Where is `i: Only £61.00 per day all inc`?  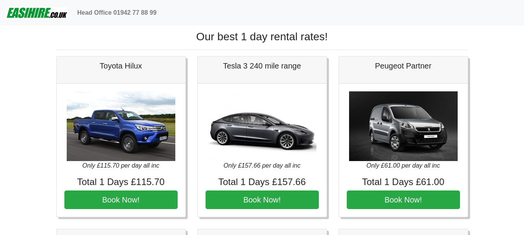 i: Only £61.00 per day all inc is located at coordinates (403, 166).